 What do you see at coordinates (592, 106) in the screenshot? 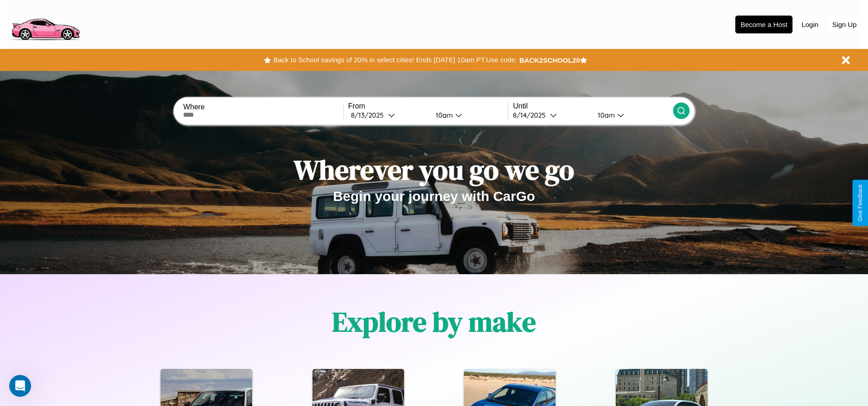
I see `label: Until` at bounding box center [592, 106].